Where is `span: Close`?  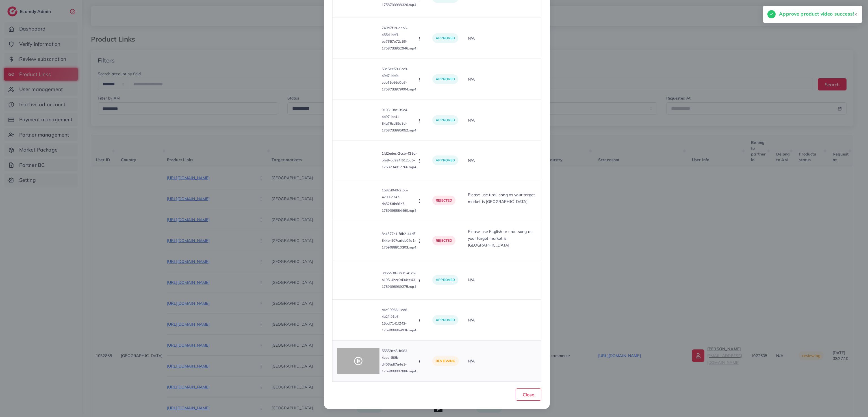 span: Close is located at coordinates (528, 394).